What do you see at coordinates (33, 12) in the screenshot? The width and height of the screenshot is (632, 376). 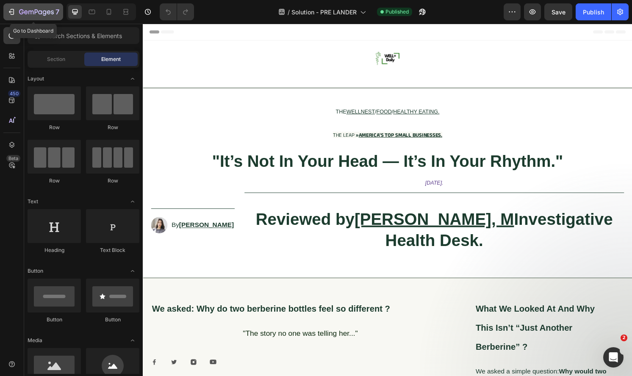 I see `button: 7` at bounding box center [33, 12].